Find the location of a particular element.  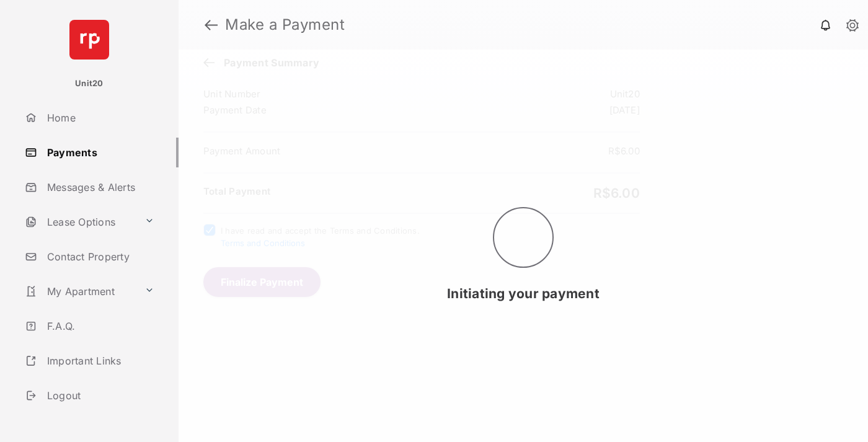

a: Important Links is located at coordinates (89, 361).